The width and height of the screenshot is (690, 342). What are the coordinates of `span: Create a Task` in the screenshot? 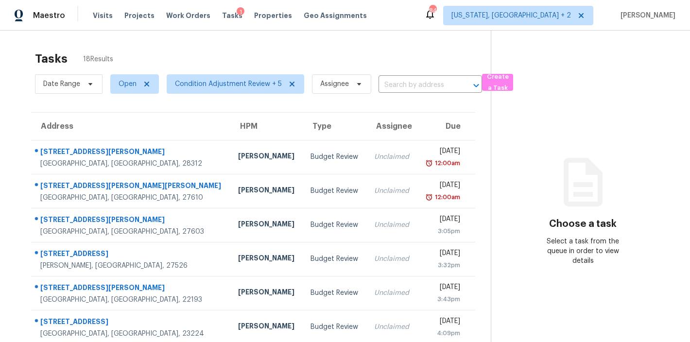 It's located at (497, 83).